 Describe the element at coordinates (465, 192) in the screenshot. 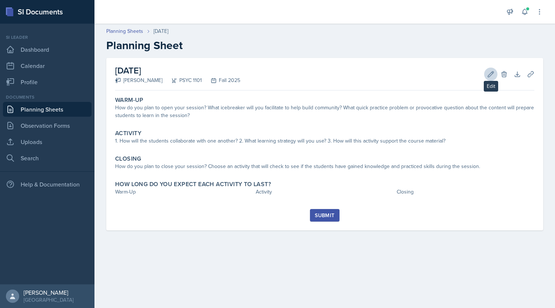

I see `div: Closing` at that location.